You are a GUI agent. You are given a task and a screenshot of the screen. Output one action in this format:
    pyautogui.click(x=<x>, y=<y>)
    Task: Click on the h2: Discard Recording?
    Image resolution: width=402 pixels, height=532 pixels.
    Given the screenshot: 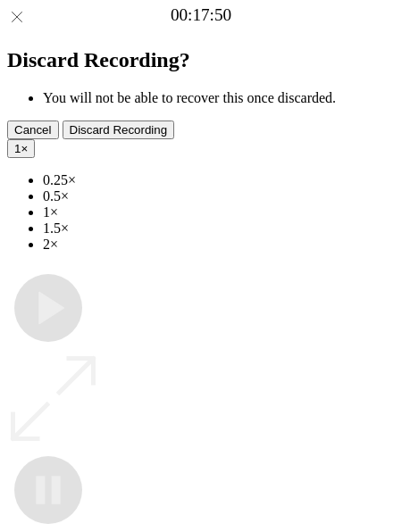 What is the action you would take?
    pyautogui.click(x=201, y=60)
    